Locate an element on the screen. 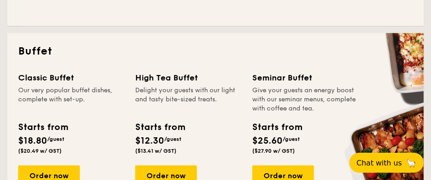 This screenshot has height=180, width=431. div: Seminar Buffet is located at coordinates (305, 78).